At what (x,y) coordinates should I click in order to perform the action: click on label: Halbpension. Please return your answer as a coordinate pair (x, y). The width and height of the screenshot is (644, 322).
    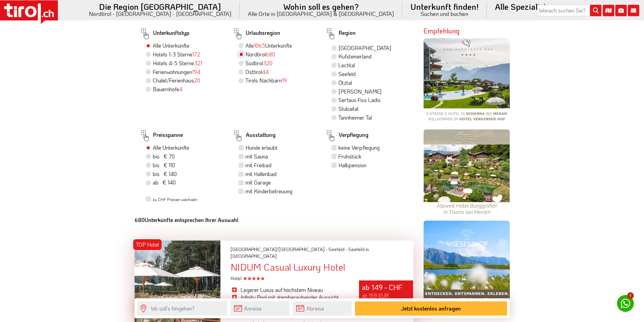
    Looking at the image, I should click on (352, 165).